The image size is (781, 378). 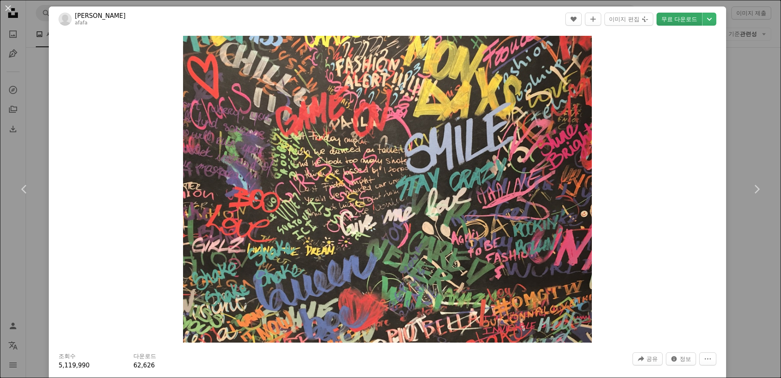 What do you see at coordinates (67, 356) in the screenshot?
I see `h3: 조회수` at bounding box center [67, 356].